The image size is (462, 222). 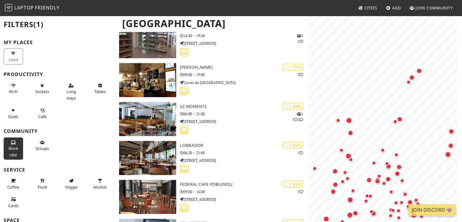 What do you see at coordinates (32, 8) in the screenshot?
I see `a: LaptopFriendly LaptopFriendly` at bounding box center [32, 8].